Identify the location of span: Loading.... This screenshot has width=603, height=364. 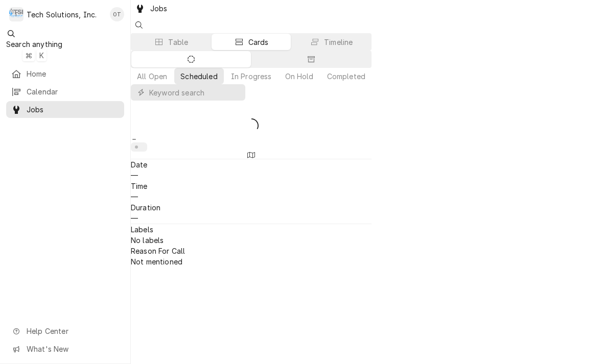
(251, 125).